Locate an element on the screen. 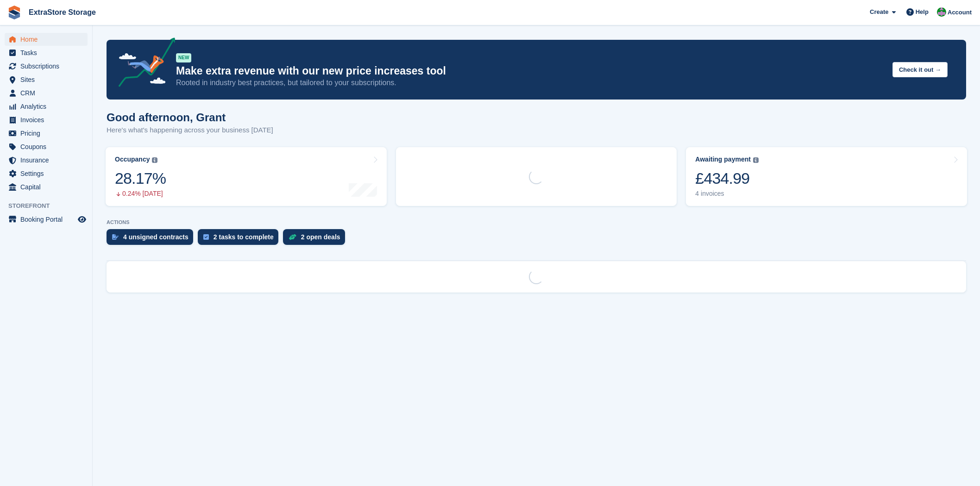 This screenshot has height=486, width=980. button: Check it out → is located at coordinates (919, 70).